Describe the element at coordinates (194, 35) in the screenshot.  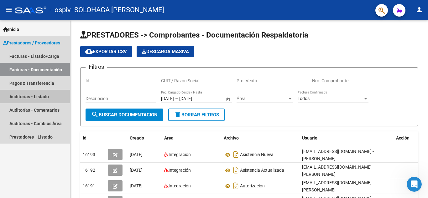
I see `span: PRESTADORES -> Comprobantes - Documentación Respaldatoria` at that location.